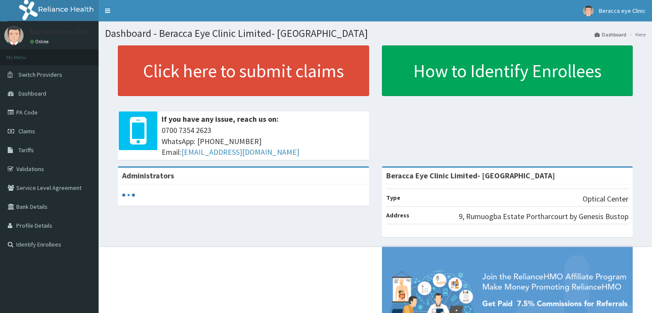 This screenshot has width=652, height=313. What do you see at coordinates (393, 198) in the screenshot?
I see `b: Type` at bounding box center [393, 198].